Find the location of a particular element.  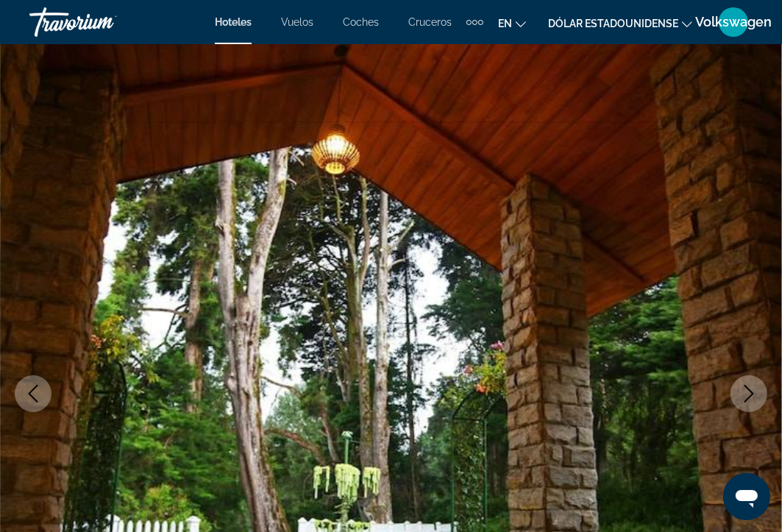

font: Vuelos is located at coordinates (297, 22).